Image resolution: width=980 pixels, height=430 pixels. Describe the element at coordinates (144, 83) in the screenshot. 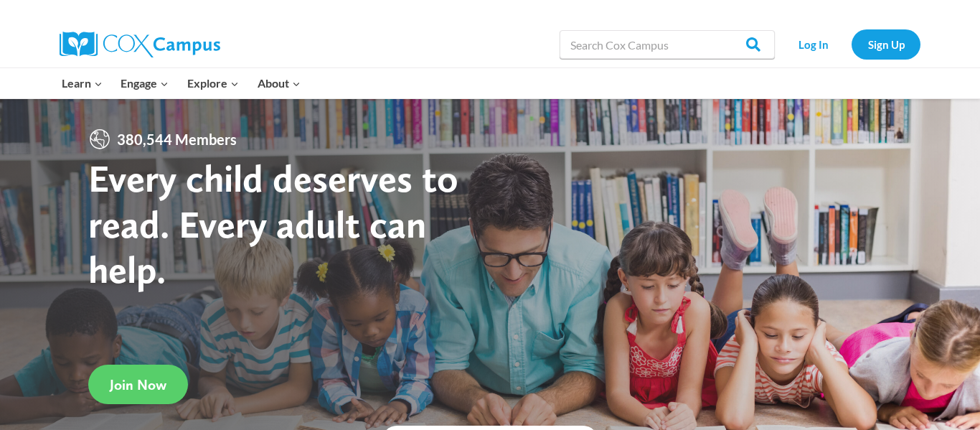

I see `span: Engage` at that location.